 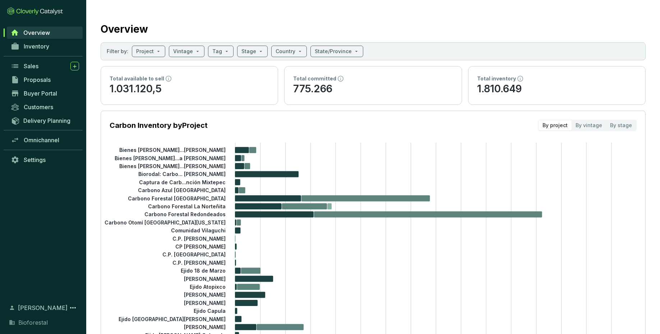 I want to click on div: By stage, so click(x=621, y=125).